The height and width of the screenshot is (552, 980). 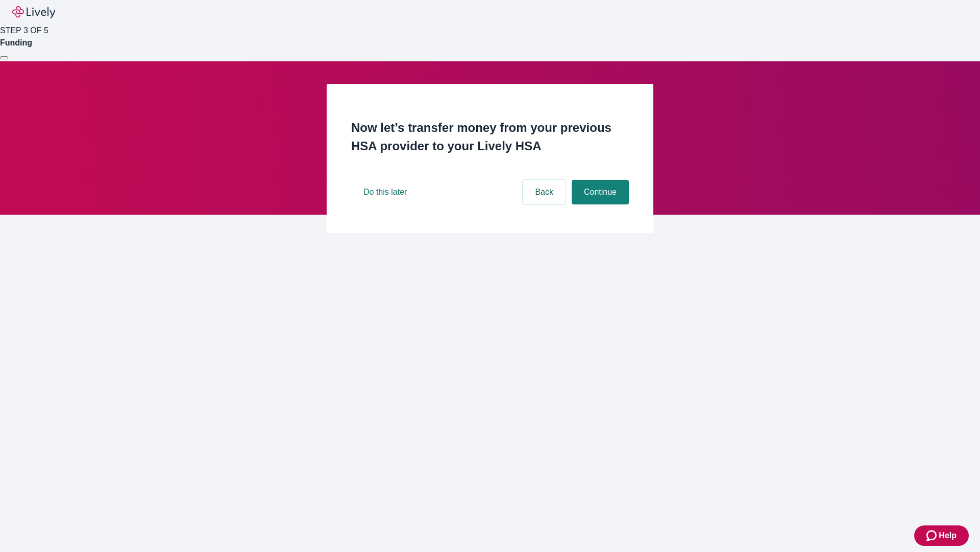 What do you see at coordinates (385, 192) in the screenshot?
I see `button: Do this later` at bounding box center [385, 192].